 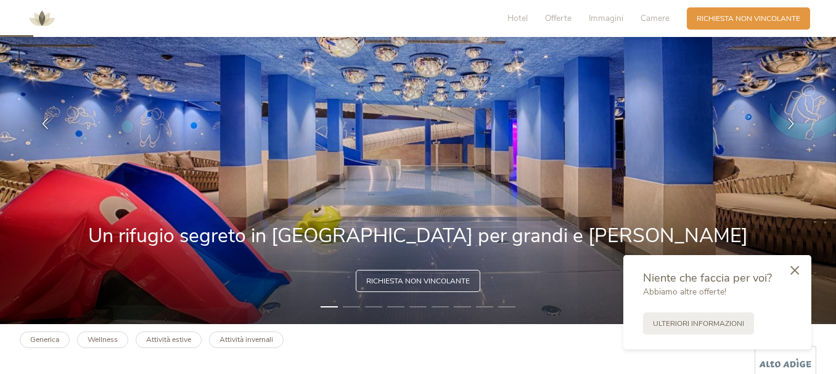 I want to click on b: Wellness, so click(x=102, y=340).